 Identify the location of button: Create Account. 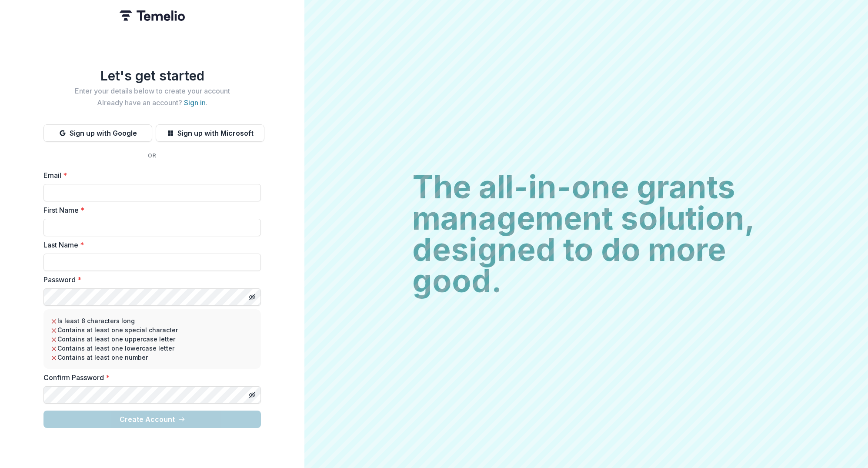
(152, 419).